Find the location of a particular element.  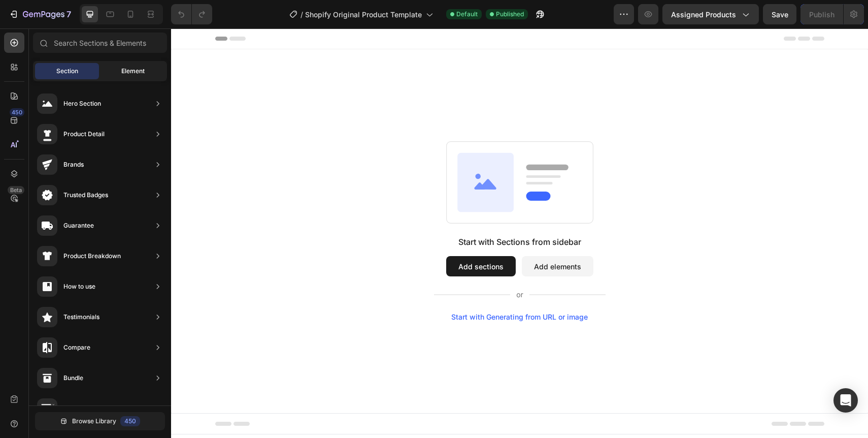

div: Publish is located at coordinates (821, 14).